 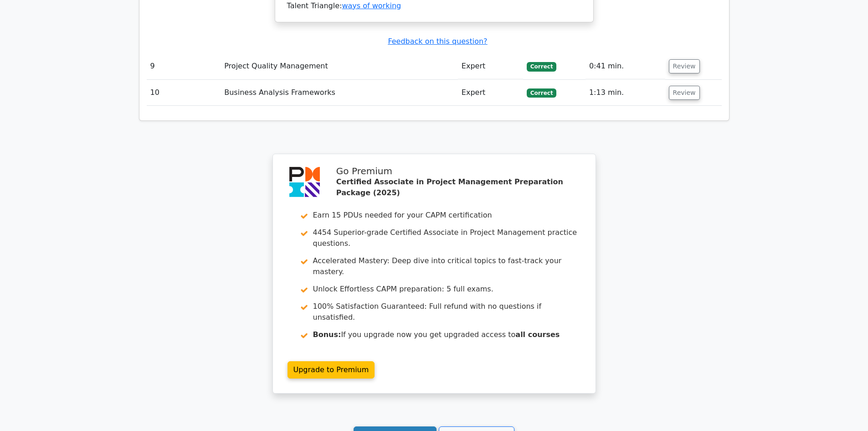 What do you see at coordinates (339, 66) in the screenshot?
I see `td: Project Quality Management` at bounding box center [339, 66].